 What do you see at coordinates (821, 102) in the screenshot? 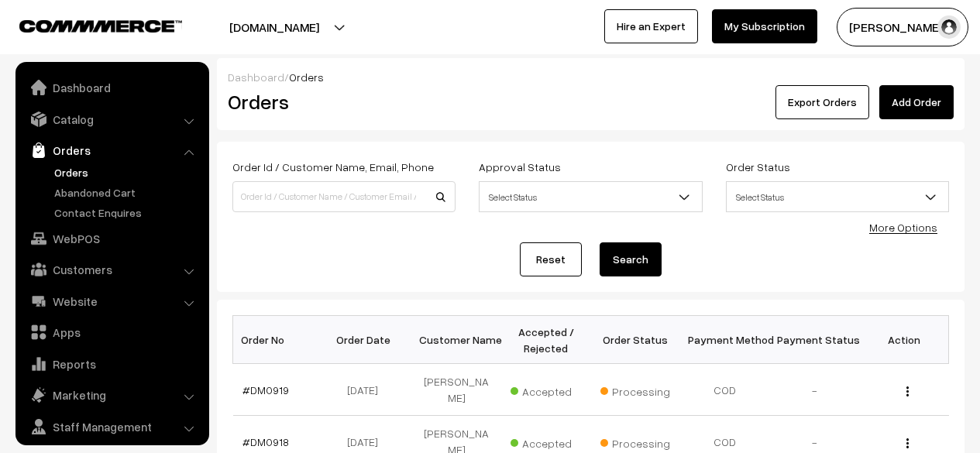
I see `button: Export Orders` at bounding box center [821, 102].